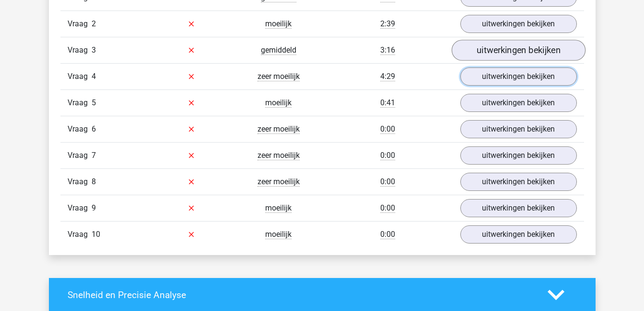 This screenshot has width=644, height=311. What do you see at coordinates (279, 50) in the screenshot?
I see `span: gemiddeld` at bounding box center [279, 50].